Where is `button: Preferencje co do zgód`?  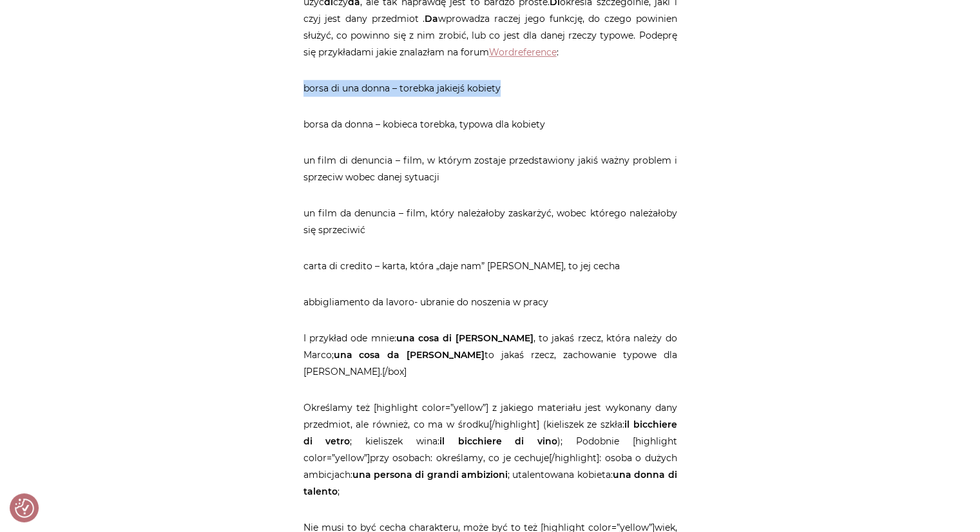
button: Preferencje co do zgód is located at coordinates (24, 508).